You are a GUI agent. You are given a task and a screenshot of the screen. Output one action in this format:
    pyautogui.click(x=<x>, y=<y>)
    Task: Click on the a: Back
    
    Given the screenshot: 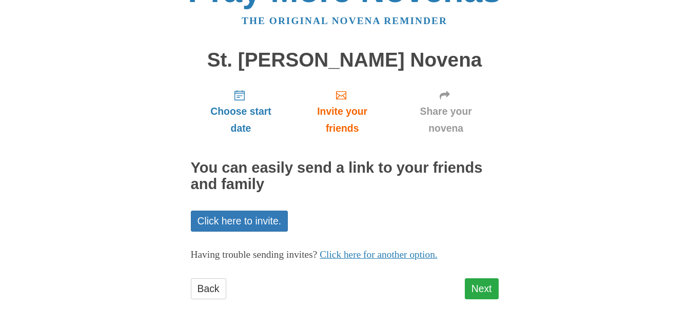 What is the action you would take?
    pyautogui.click(x=208, y=289)
    